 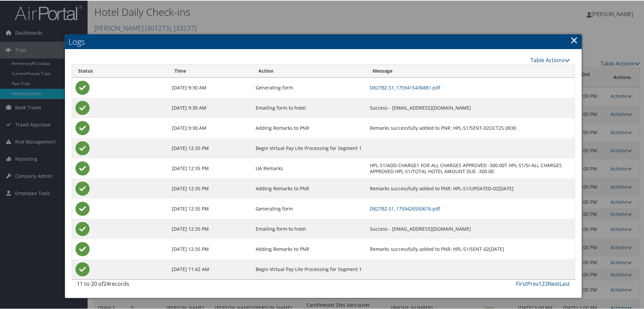 I want to click on a: D827BZ-S1_1759426550676.pdf, so click(x=405, y=208).